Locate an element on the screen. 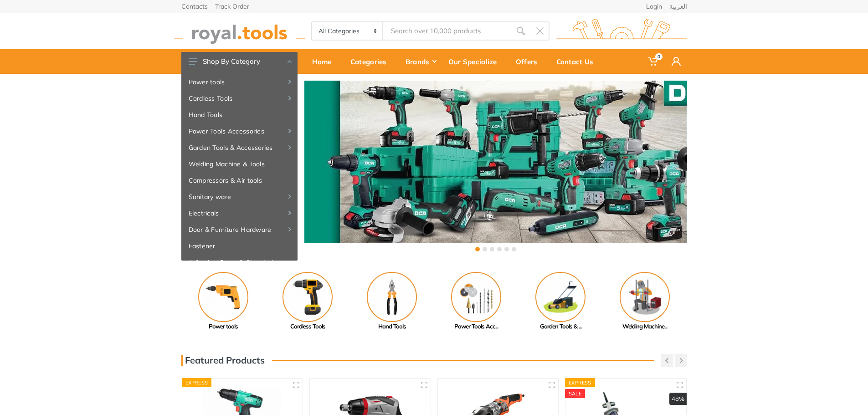 This screenshot has width=868, height=415. div: 48% is located at coordinates (678, 399).